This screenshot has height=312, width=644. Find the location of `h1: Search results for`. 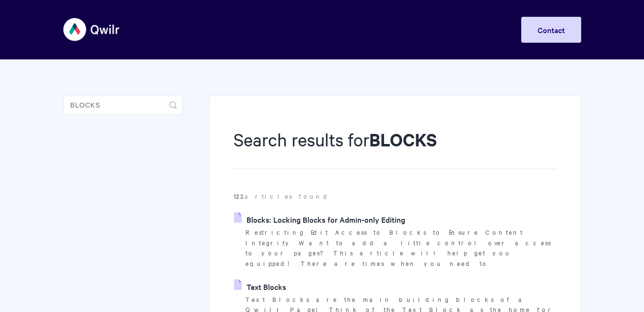

h1: Search results for is located at coordinates (395, 148).